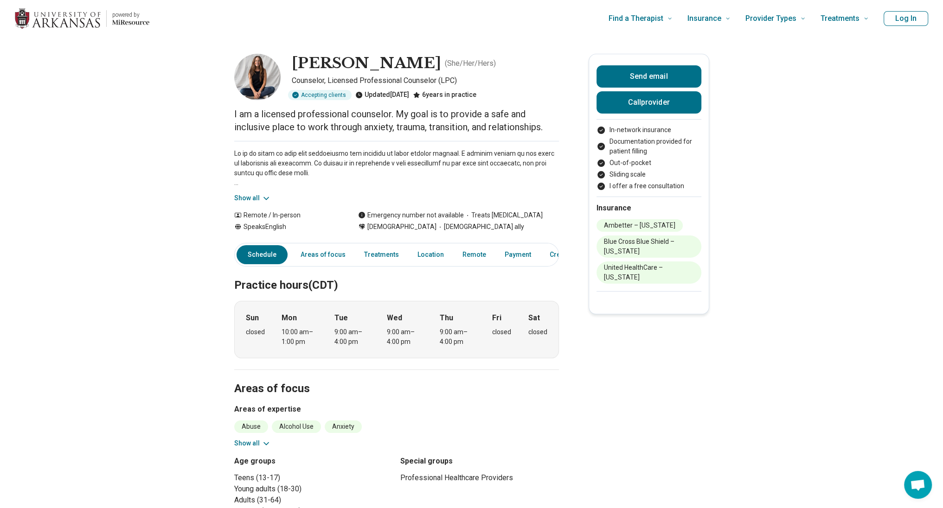  What do you see at coordinates (649, 174) in the screenshot?
I see `li: Sliding scale` at bounding box center [649, 174].